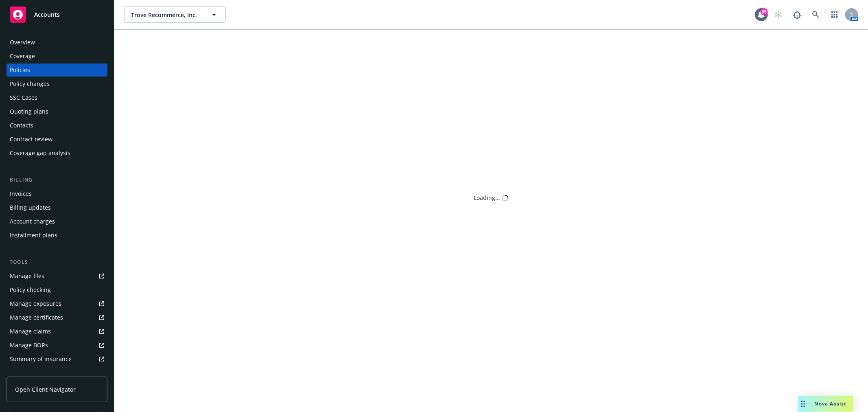 Image resolution: width=868 pixels, height=412 pixels. I want to click on a: Quoting plans, so click(57, 112).